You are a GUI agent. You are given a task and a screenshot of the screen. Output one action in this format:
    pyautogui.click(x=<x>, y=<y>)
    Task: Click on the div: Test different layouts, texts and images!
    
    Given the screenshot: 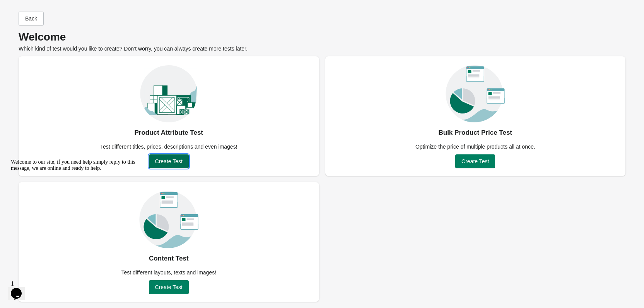 What is the action you would take?
    pyautogui.click(x=168, y=272)
    